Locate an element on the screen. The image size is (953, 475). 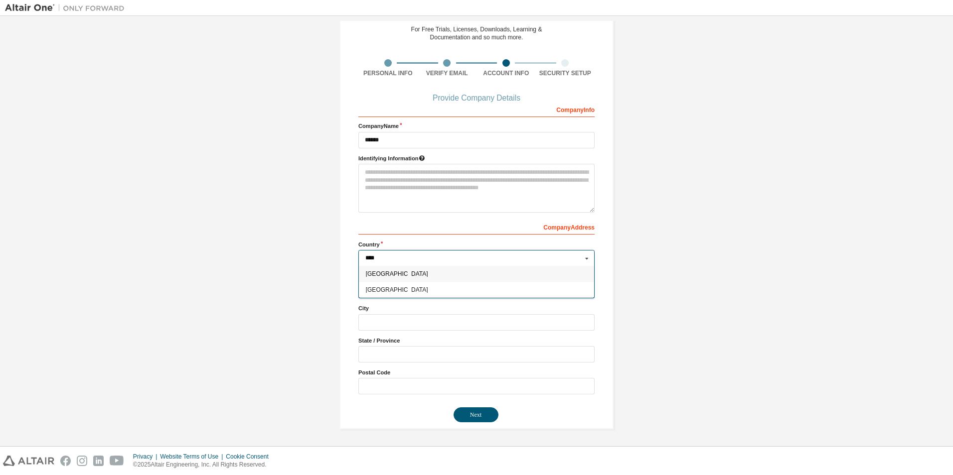
label: Country is located at coordinates (476, 245).